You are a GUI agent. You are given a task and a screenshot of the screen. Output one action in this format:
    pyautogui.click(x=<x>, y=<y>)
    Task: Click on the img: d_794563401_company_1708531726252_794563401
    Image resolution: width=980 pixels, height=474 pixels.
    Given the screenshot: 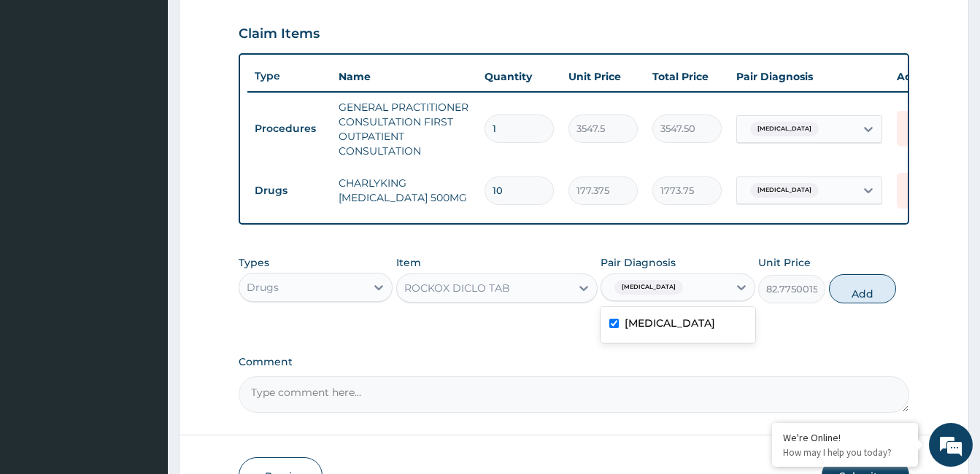 What is the action you would take?
    pyautogui.click(x=43, y=91)
    